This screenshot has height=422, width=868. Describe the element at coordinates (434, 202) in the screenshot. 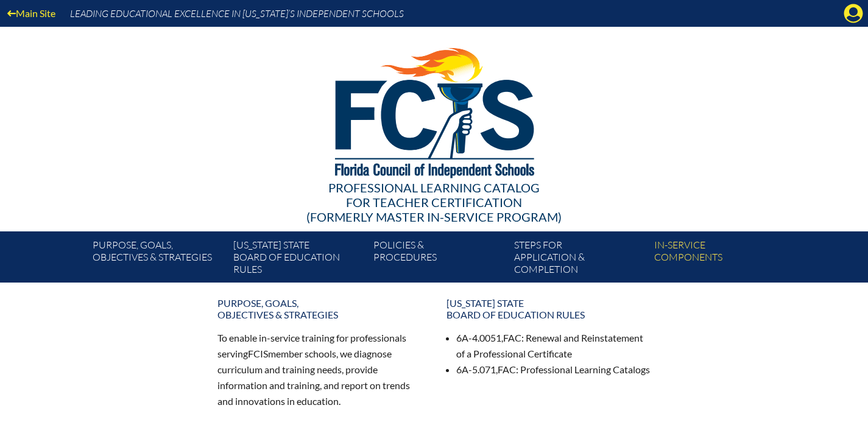

I see `span: for Teacher Certification` at that location.